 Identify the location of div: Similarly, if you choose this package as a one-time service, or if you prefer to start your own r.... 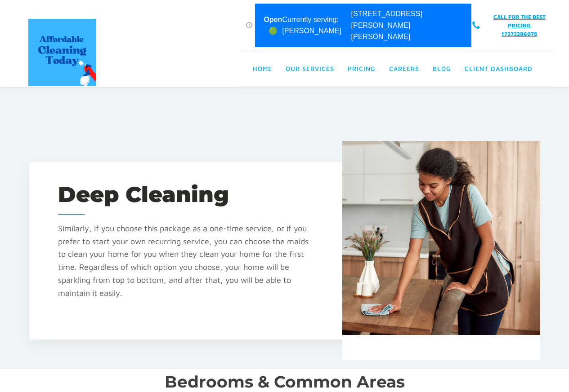
(187, 261).